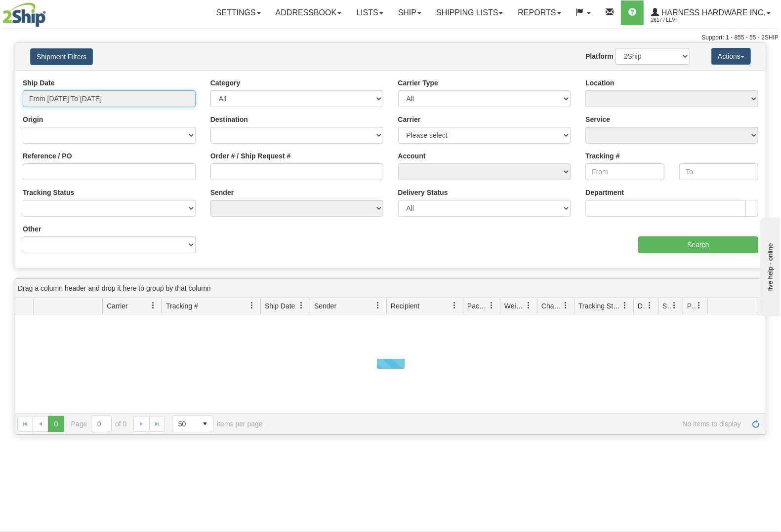 This screenshot has height=532, width=781. I want to click on label: Tracking #, so click(602, 156).